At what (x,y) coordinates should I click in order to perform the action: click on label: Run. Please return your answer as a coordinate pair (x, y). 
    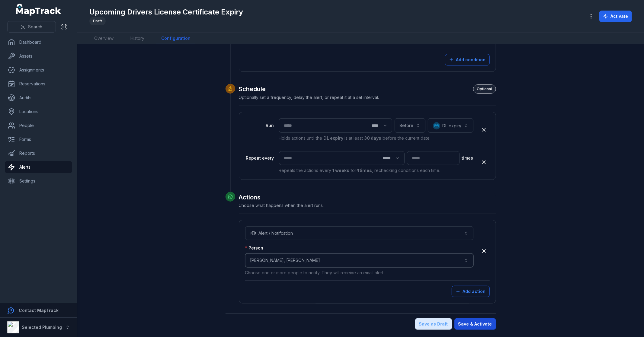
    Looking at the image, I should click on (260, 125).